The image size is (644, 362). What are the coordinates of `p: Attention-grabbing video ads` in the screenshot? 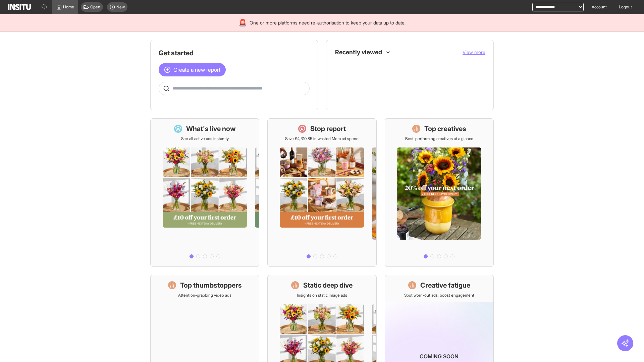 It's located at (205, 295).